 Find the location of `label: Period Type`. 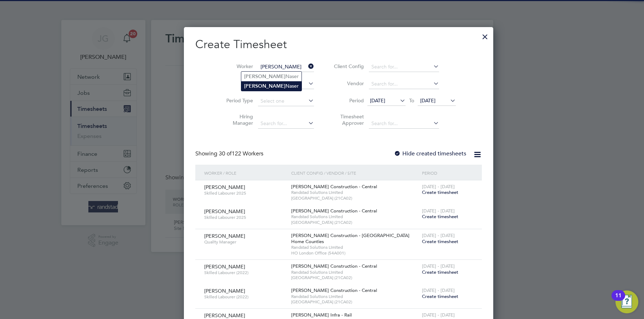

label: Period Type is located at coordinates (237, 101).